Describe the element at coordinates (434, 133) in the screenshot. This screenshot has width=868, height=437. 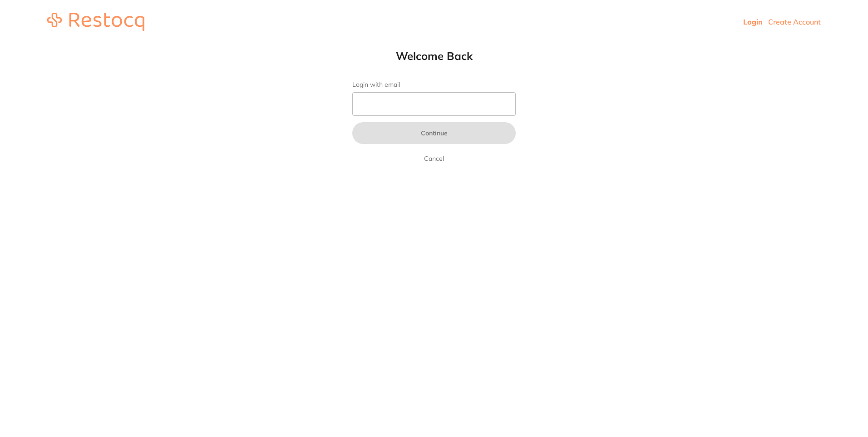
I see `button: Continue` at that location.